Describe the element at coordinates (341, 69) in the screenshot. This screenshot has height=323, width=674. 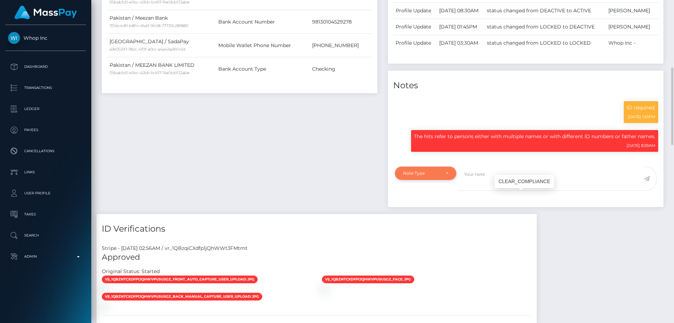
I see `td: Checking` at that location.